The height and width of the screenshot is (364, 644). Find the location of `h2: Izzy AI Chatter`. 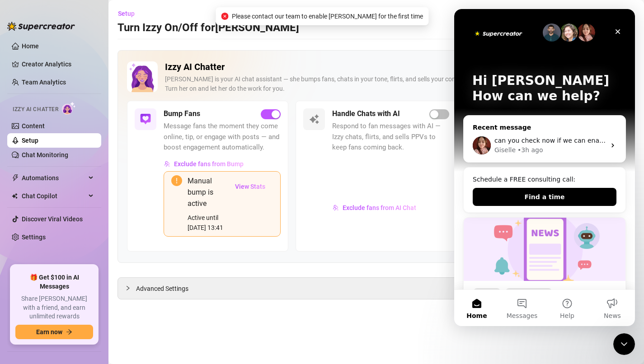

h2: Izzy AI Chatter is located at coordinates (381, 67).